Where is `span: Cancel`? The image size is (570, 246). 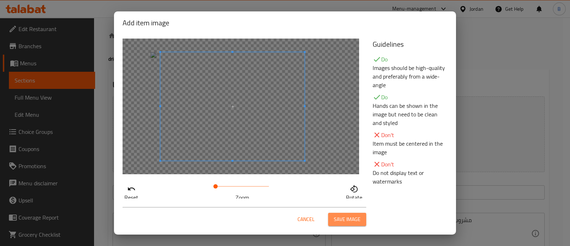 span: Cancel is located at coordinates (306, 219).